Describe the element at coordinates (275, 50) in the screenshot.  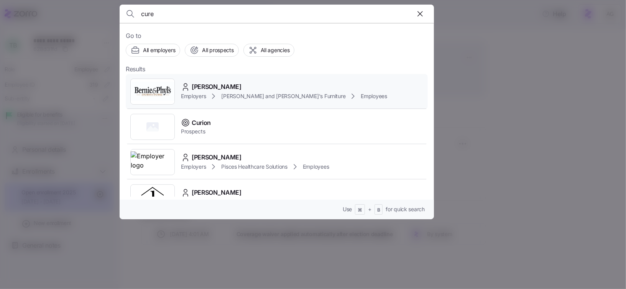
I see `span: All agencies` at that location.